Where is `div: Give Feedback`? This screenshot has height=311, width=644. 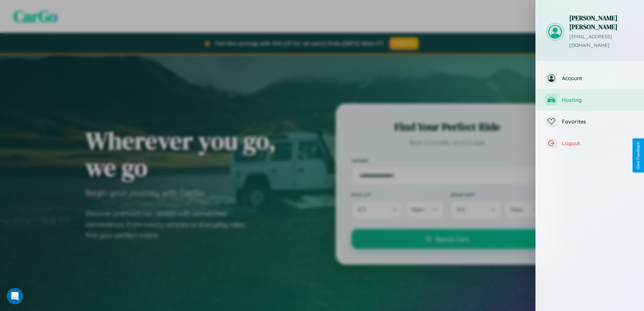
div: Give Feedback is located at coordinates (638, 156).